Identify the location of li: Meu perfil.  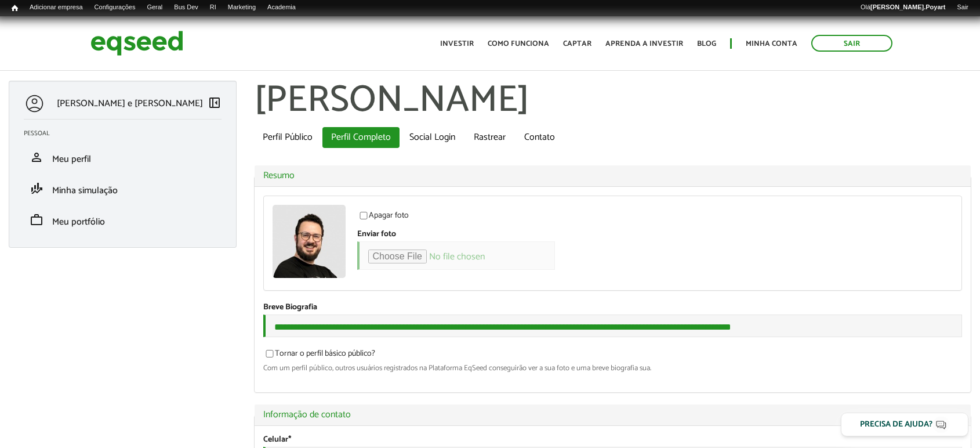
(122, 157).